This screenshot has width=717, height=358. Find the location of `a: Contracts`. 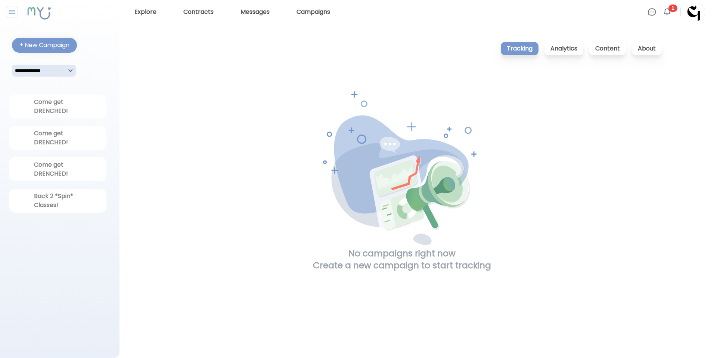

a: Contracts is located at coordinates (198, 12).